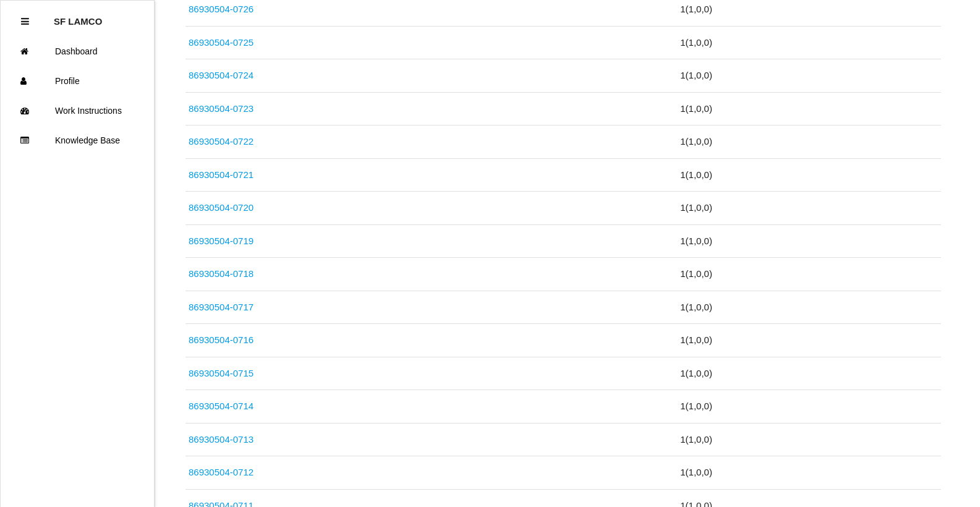 The image size is (980, 507). What do you see at coordinates (25, 22) in the screenshot?
I see `div: Close` at bounding box center [25, 22].